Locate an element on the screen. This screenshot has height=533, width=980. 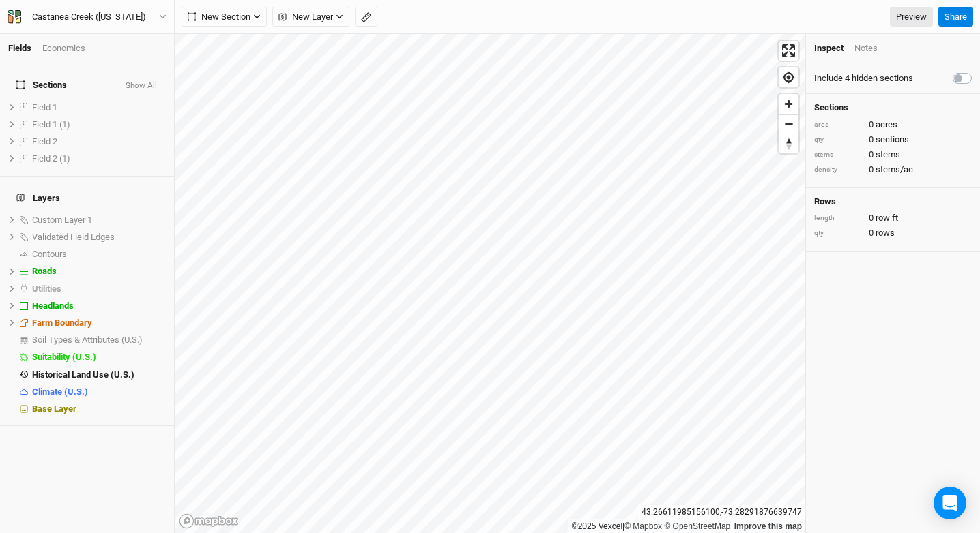
span: stems is located at coordinates (888, 154).